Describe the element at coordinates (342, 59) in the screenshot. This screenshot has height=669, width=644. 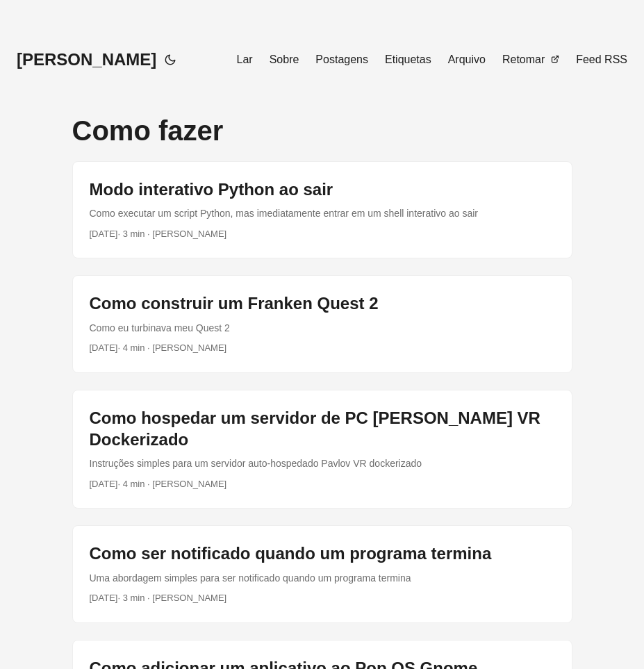
I see `font: Postagens` at that location.